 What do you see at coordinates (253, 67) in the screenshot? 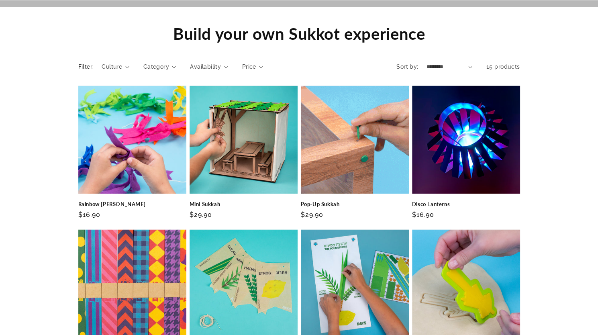
I see `summary: Price` at bounding box center [253, 67].